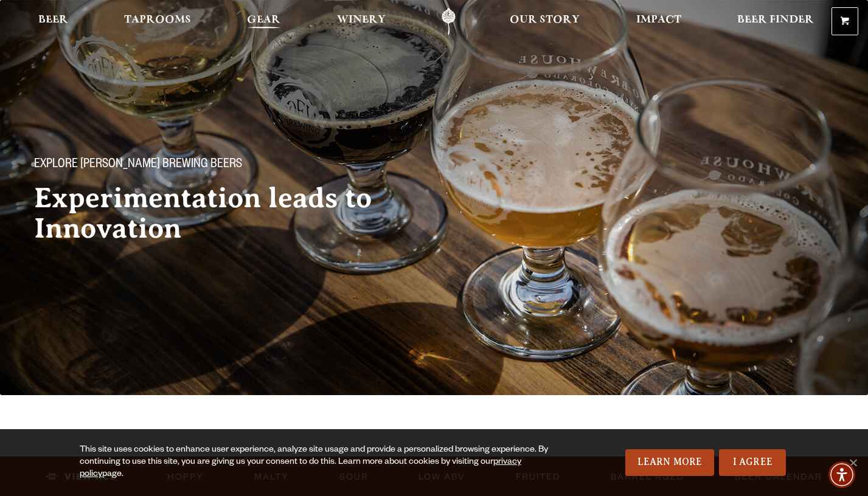 This screenshot has height=496, width=868. Describe the element at coordinates (53, 22) in the screenshot. I see `a: Beer` at that location.